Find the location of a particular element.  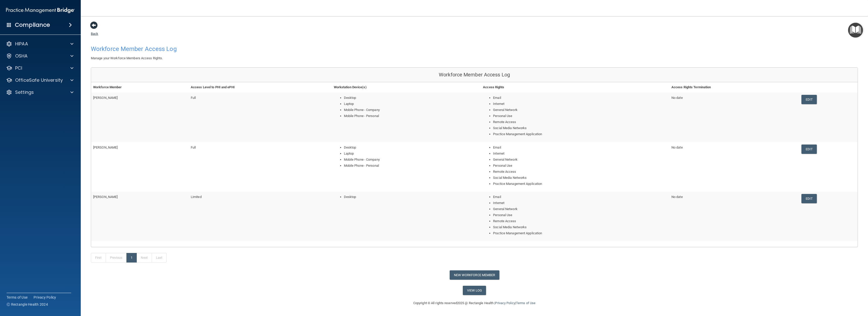

img: PMB logo is located at coordinates (40, 10).